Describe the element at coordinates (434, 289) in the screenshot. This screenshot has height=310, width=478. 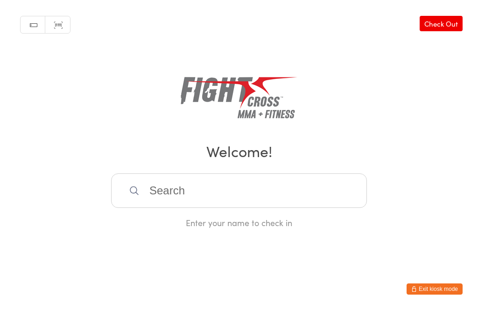
I see `button: Exit kiosk mode` at that location.